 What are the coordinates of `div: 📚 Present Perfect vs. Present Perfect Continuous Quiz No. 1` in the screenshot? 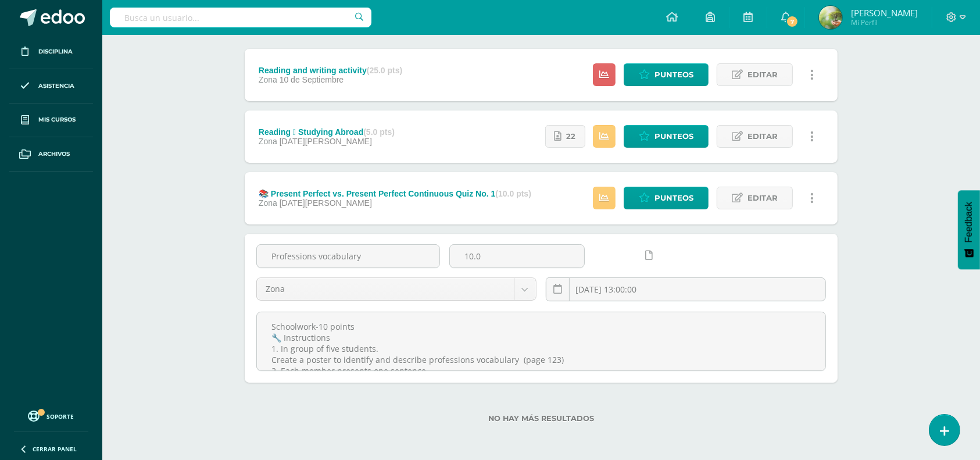 It's located at (395, 194).